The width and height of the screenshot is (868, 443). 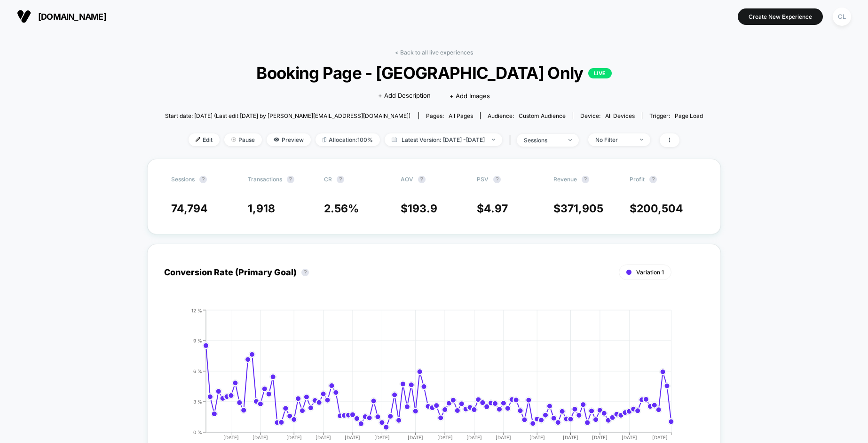 What do you see at coordinates (342, 209) in the screenshot?
I see `span: 2.56 %` at bounding box center [342, 209].